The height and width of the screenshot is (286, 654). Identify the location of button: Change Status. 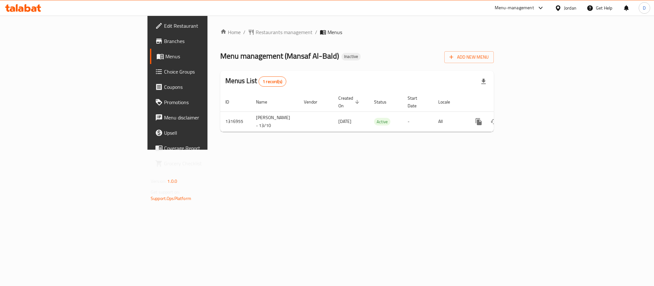
(494, 122).